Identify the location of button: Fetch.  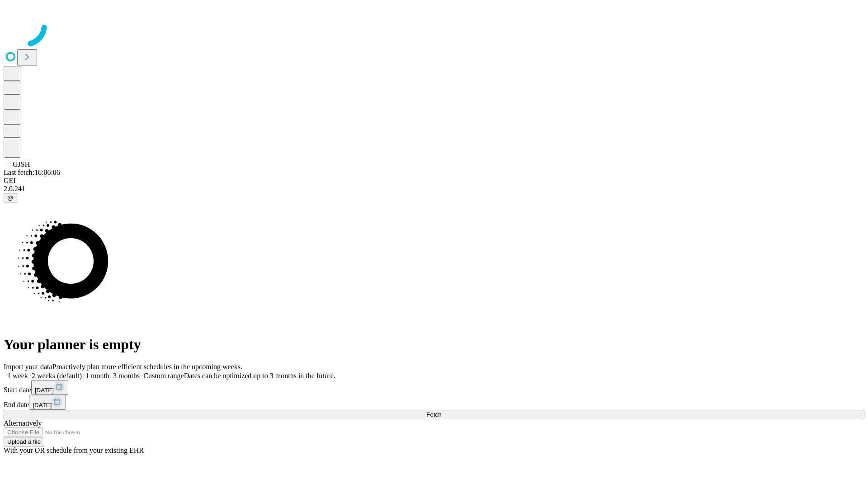
(434, 414).